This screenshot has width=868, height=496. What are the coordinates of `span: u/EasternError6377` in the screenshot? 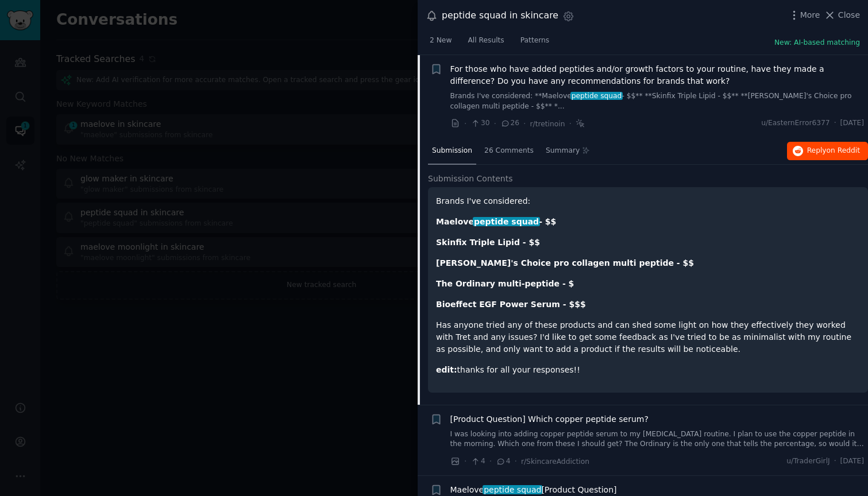 It's located at (795, 123).